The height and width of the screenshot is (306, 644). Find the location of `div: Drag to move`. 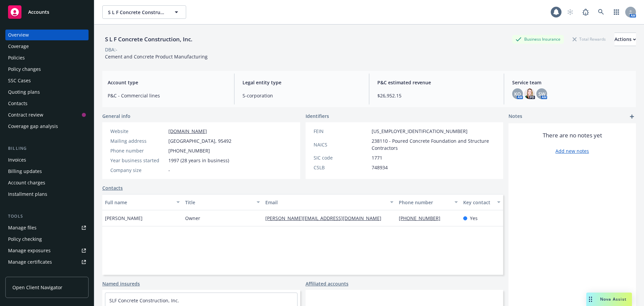

div: Drag to move is located at coordinates (590, 299).